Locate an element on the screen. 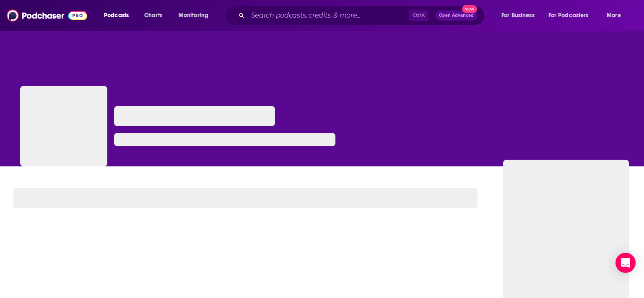 The width and height of the screenshot is (644, 298). span: Podcasts is located at coordinates (116, 15).